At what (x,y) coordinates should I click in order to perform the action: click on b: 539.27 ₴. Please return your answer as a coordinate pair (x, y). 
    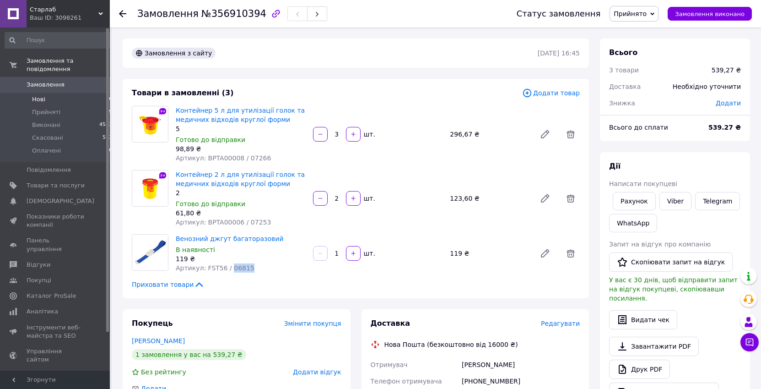
    Looking at the image, I should click on (724, 127).